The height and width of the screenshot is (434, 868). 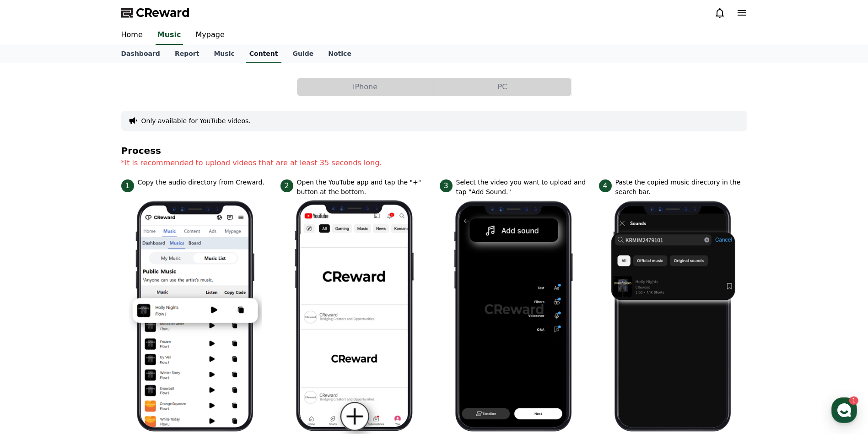 I want to click on a: Settings, so click(x=147, y=301).